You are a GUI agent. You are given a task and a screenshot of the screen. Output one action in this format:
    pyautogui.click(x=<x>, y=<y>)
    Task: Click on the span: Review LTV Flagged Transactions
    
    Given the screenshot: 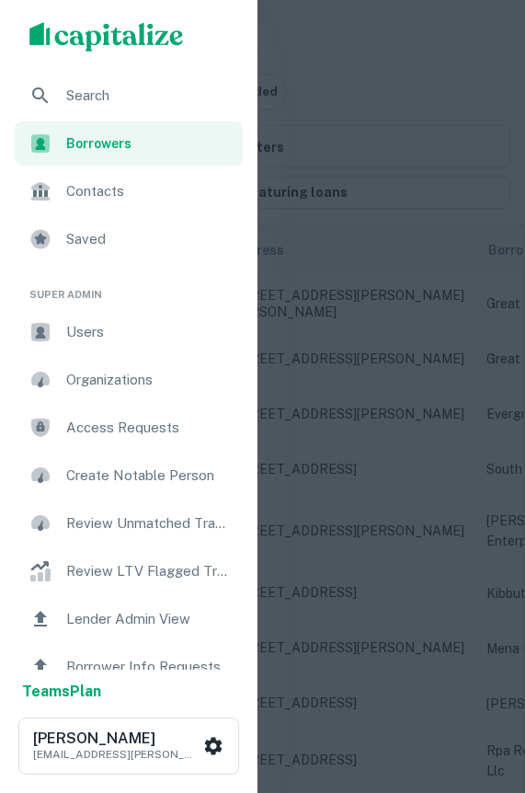 What is the action you would take?
    pyautogui.click(x=149, y=571)
    